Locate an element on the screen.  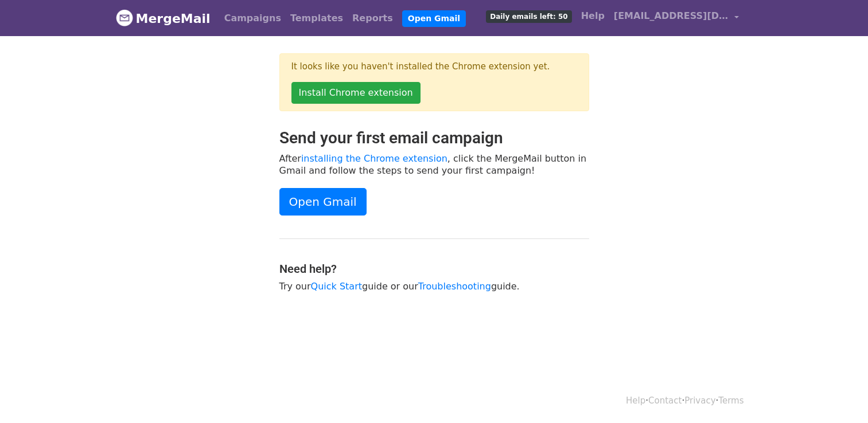
a: Campaigns is located at coordinates (252, 18).